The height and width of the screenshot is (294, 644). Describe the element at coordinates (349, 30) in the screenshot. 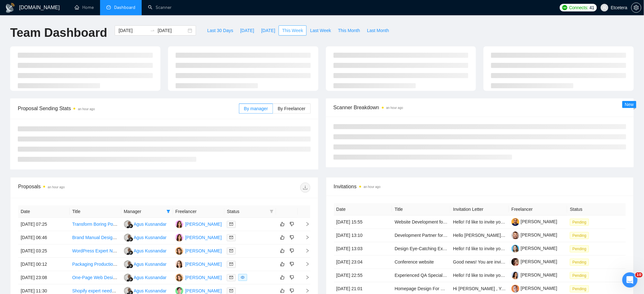

I see `button: This Month` at that location.